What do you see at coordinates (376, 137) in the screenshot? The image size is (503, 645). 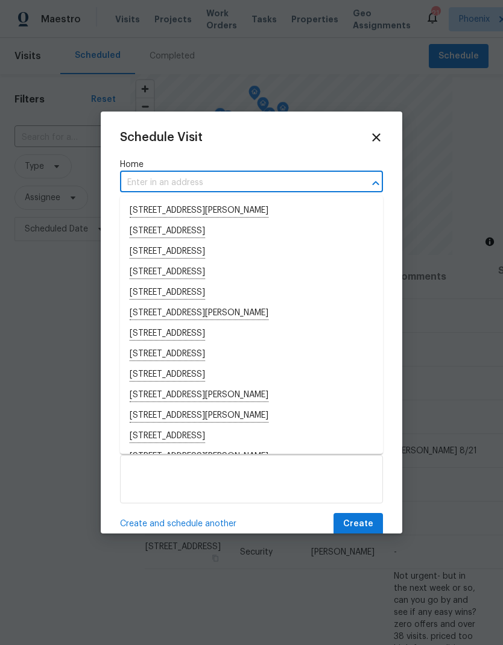 I see `span: Close` at bounding box center [376, 137].